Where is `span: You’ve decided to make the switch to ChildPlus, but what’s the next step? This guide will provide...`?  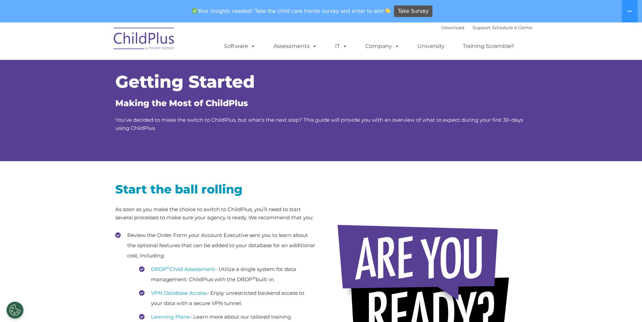 span: You’ve decided to make the switch to ChildPlus, but what’s the next step? This guide will provide... is located at coordinates (319, 124).